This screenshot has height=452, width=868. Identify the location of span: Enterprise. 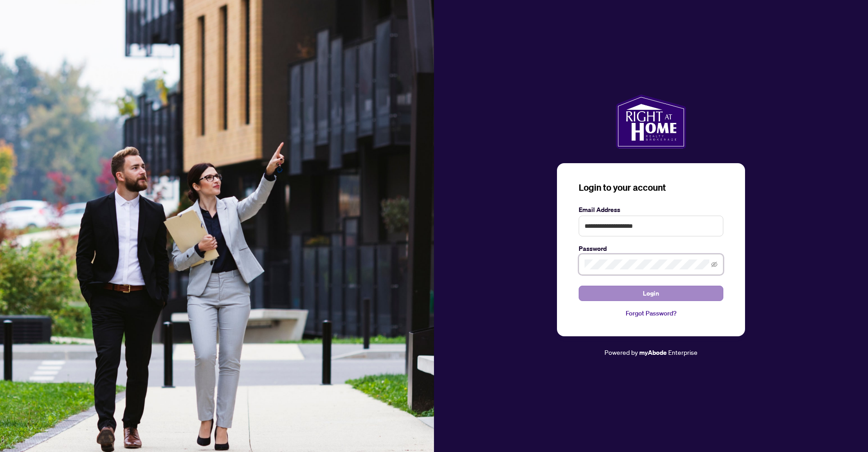
(683, 352).